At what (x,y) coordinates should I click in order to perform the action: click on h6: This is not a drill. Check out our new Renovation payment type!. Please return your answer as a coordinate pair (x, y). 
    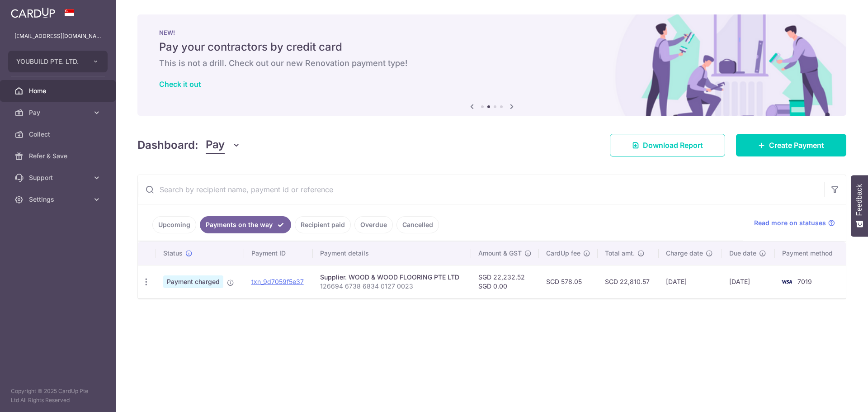
    Looking at the image, I should click on (492, 63).